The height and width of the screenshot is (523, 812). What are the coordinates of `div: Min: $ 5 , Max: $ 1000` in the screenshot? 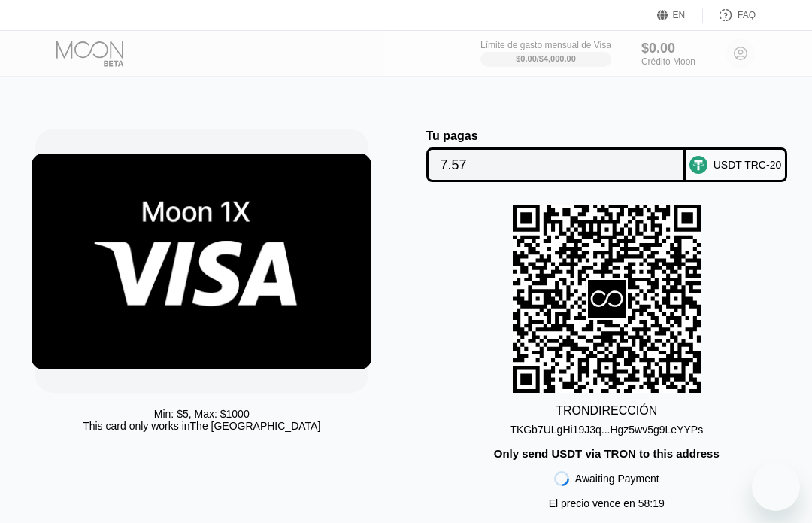 It's located at (201, 414).